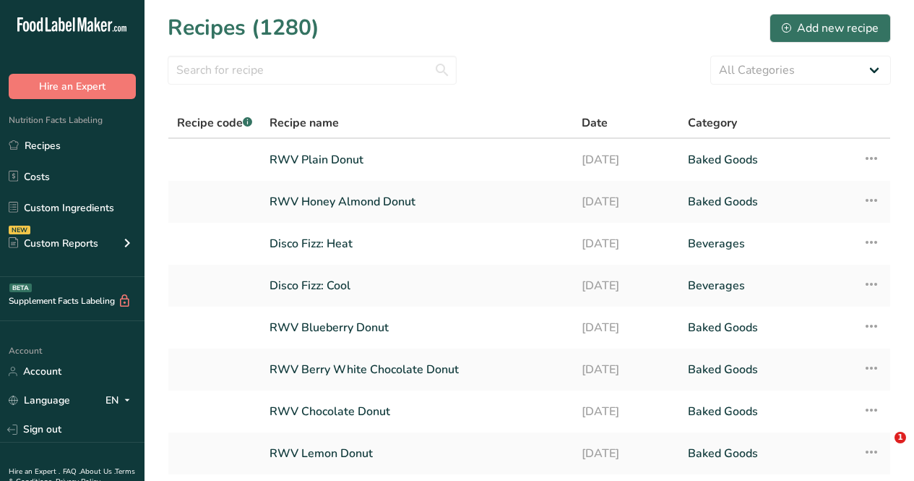  Describe the element at coordinates (98, 471) in the screenshot. I see `a: About Us .` at that location.